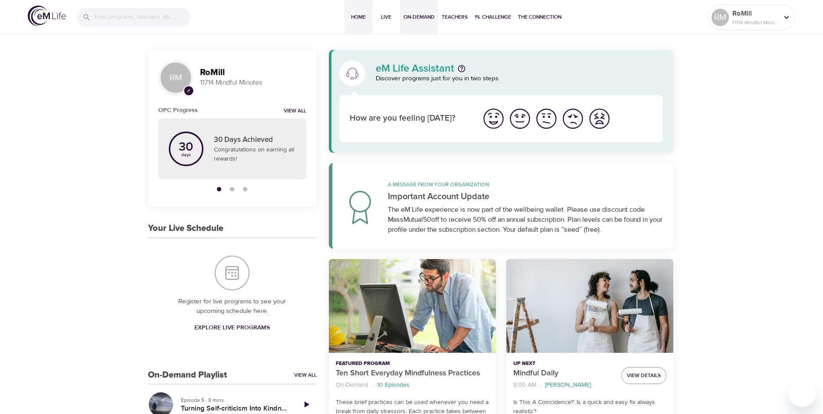  What do you see at coordinates (186, 147) in the screenshot?
I see `p: 30` at bounding box center [186, 147].